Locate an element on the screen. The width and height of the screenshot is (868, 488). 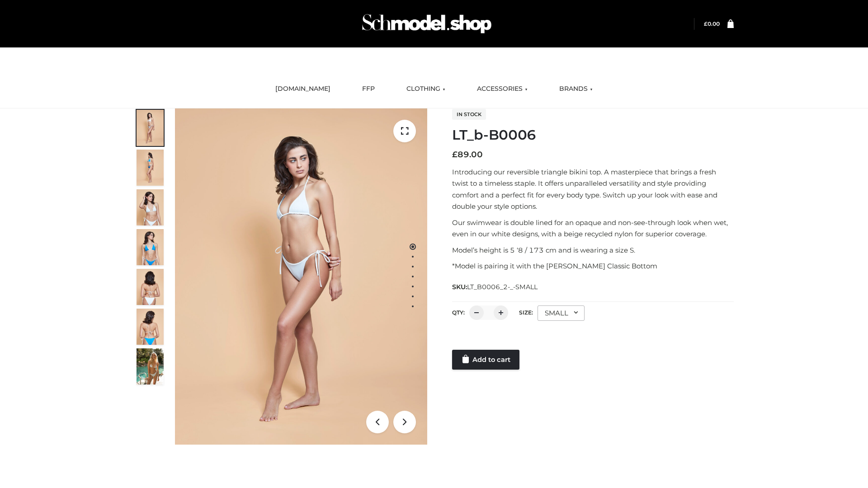
p: Our swimwear is double lined for an opaque and non-see-through look when wet, even in our white d... is located at coordinates (593, 228).